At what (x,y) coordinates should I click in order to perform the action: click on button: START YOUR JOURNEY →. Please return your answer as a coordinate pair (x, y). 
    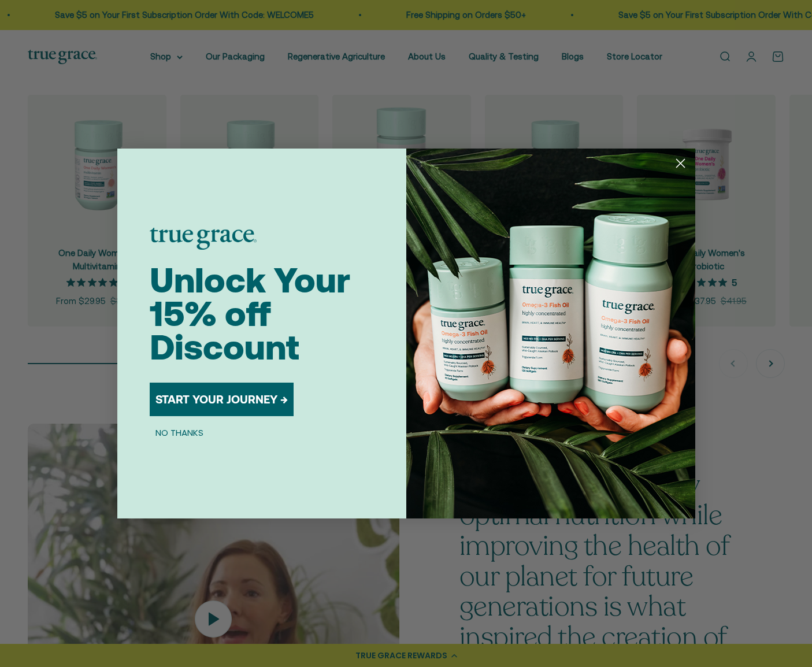
    Looking at the image, I should click on (222, 399).